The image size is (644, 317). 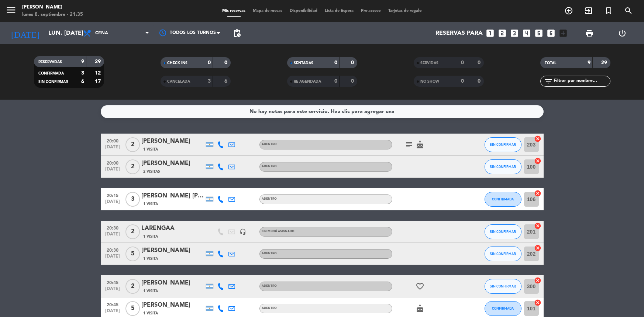 What do you see at coordinates (490, 33) in the screenshot?
I see `i: looks_one` at bounding box center [490, 33].